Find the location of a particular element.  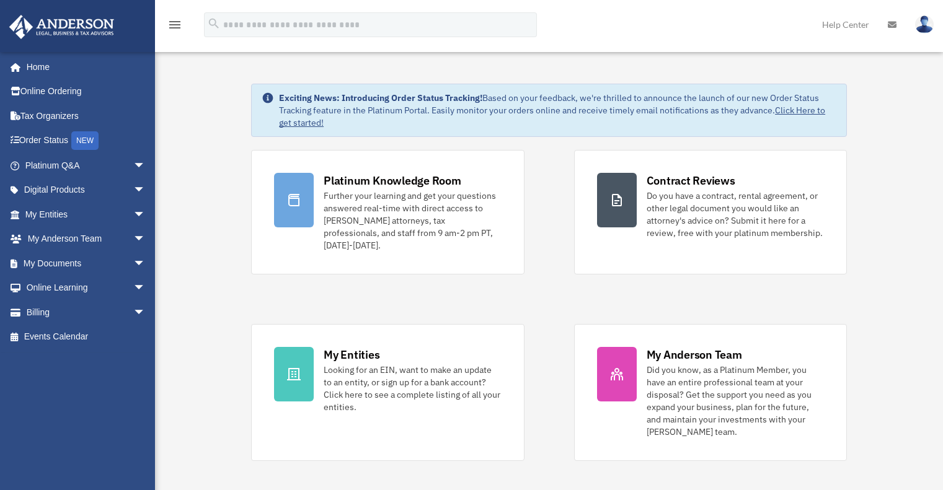

a: menu is located at coordinates (175, 27).